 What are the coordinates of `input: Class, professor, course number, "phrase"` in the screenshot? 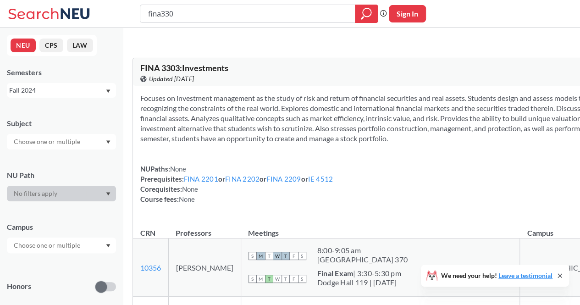 It's located at (247, 14).